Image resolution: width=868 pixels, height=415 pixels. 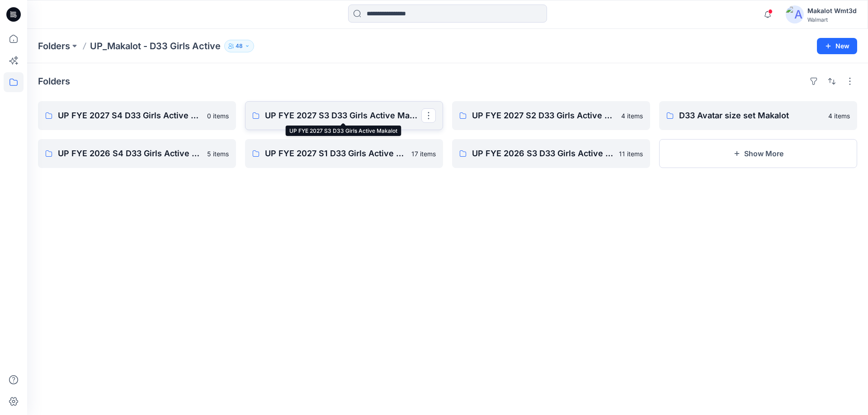 I want to click on h4: Folders, so click(x=54, y=81).